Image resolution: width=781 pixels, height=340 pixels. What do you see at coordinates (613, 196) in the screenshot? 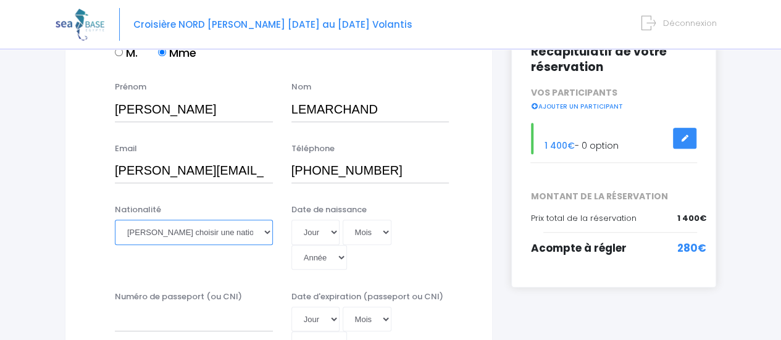
I see `span: MONTANT DE LA RÉSERVATION` at bounding box center [613, 196].